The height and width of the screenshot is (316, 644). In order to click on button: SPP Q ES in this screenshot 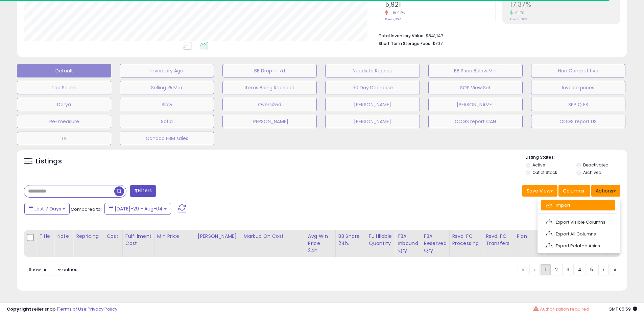, I will do `click(578, 105)`.